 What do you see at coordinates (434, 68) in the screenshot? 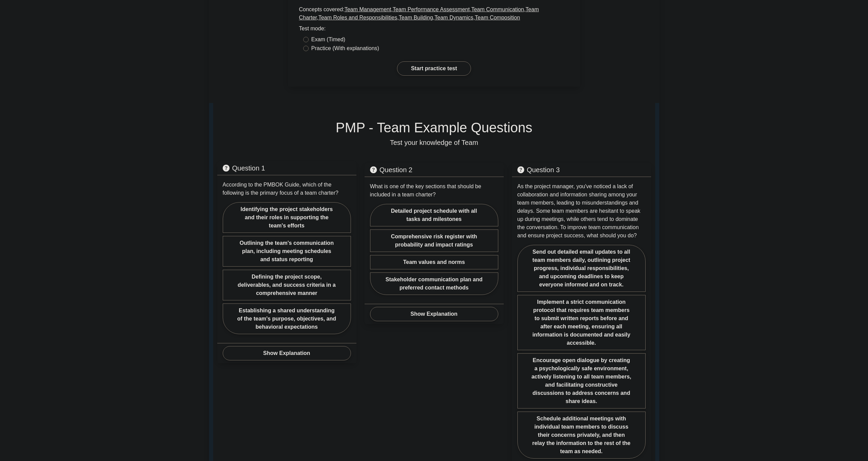
I see `a: Start practice test` at bounding box center [434, 68].